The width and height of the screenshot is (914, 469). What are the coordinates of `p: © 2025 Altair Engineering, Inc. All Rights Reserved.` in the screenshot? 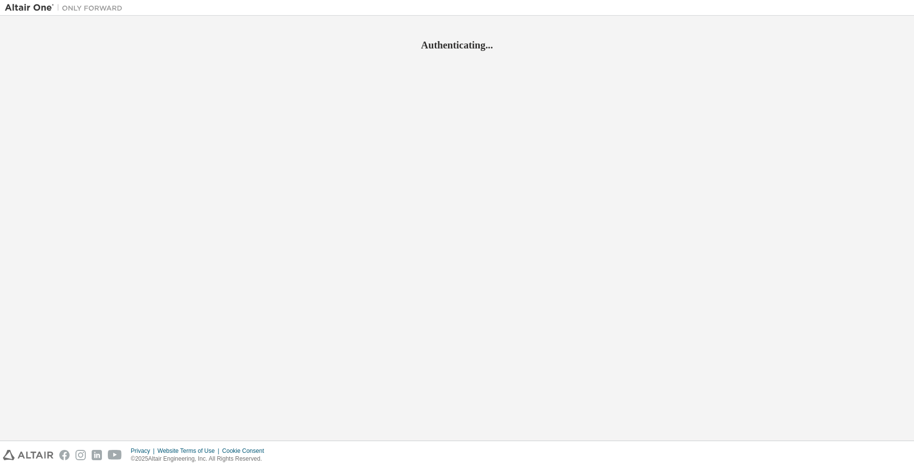 It's located at (200, 459).